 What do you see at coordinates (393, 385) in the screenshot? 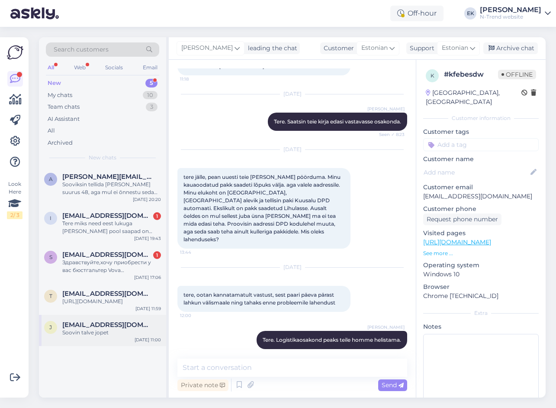
I see `span: Send` at bounding box center [393, 385].